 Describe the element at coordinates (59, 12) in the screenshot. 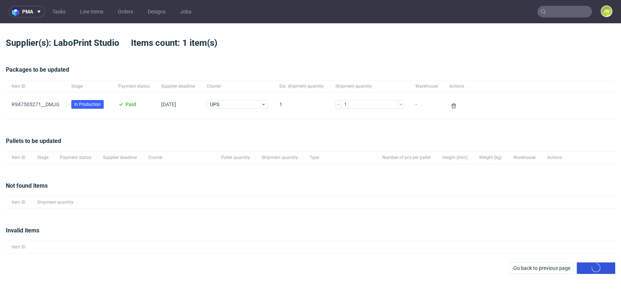

I see `a: Tasks` at that location.